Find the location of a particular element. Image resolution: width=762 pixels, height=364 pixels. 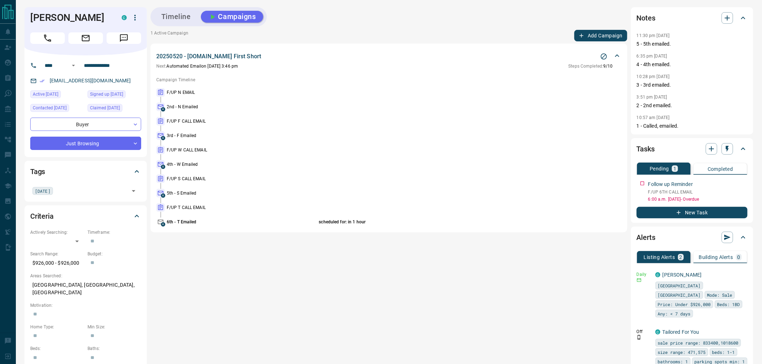

div: Alerts is located at coordinates (692, 238).